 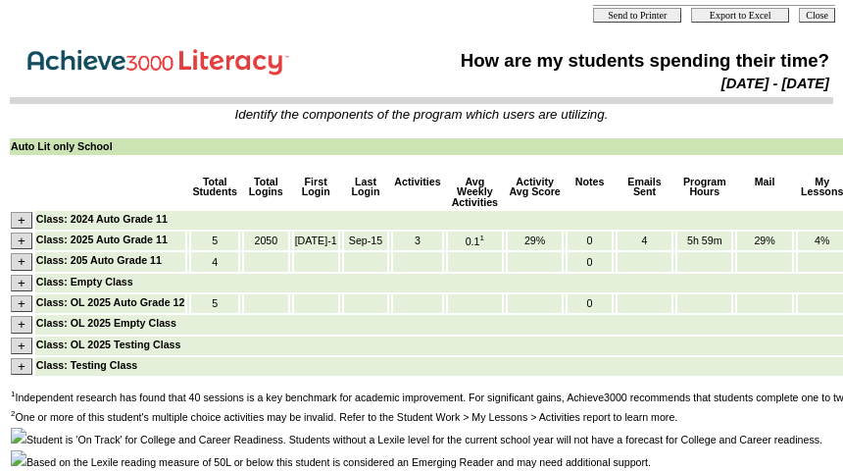 What do you see at coordinates (740, 15) in the screenshot?
I see `input: Export to Excel` at bounding box center [740, 15].